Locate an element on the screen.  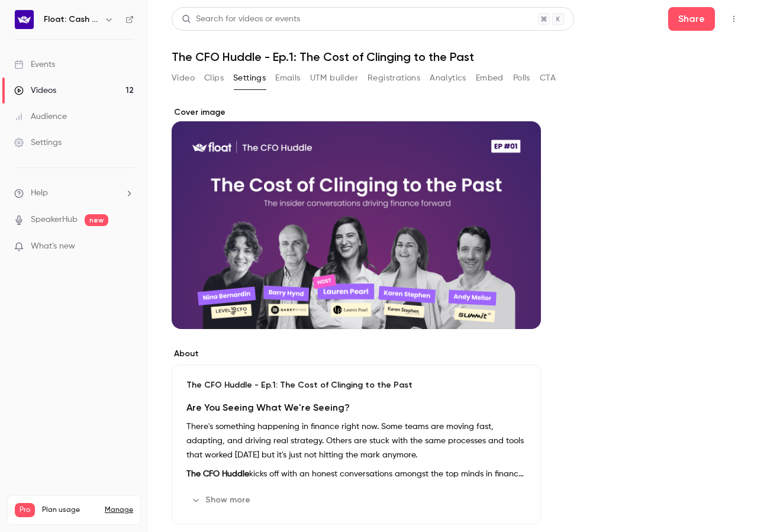
div: Search for videos or events is located at coordinates (241, 19).